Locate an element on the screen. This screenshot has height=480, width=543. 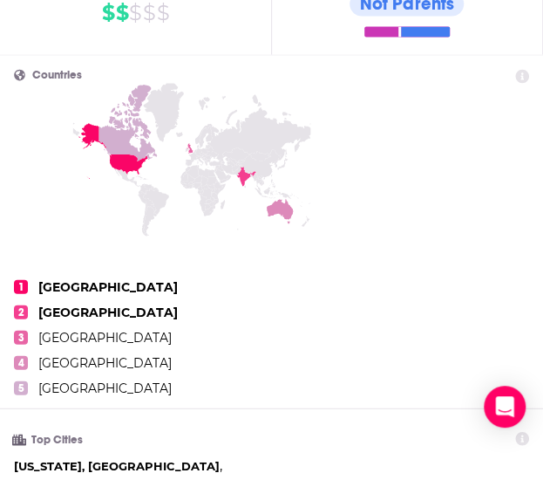
span: 1 is located at coordinates (21, 287).